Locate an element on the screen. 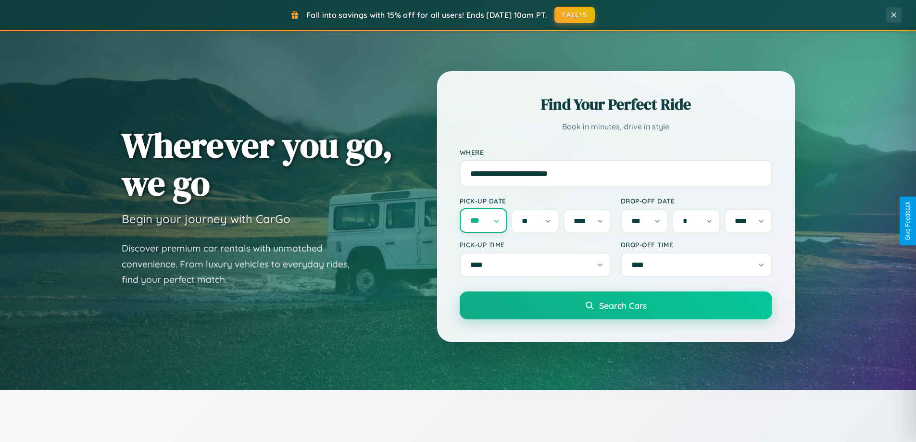 The width and height of the screenshot is (916, 442). label: Where is located at coordinates (616, 152).